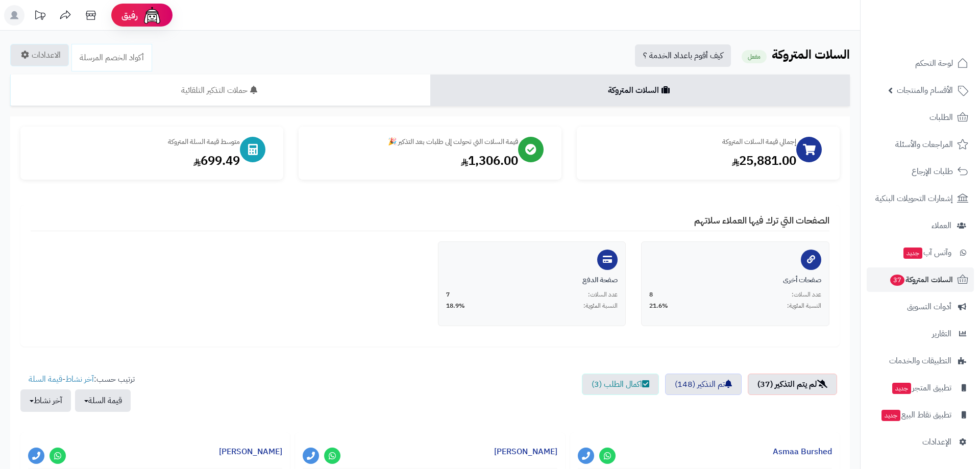  What do you see at coordinates (940, 34) in the screenshot?
I see `img: logo-2.png` at bounding box center [940, 34].